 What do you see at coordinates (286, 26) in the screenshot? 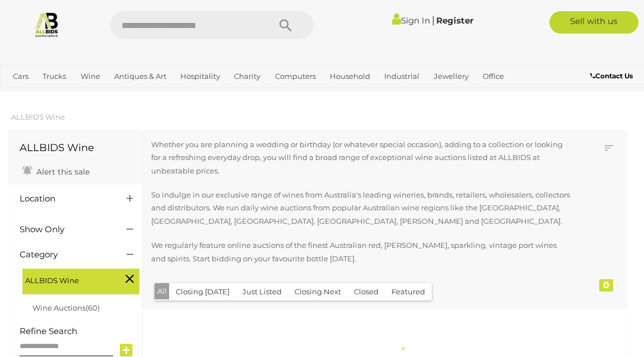
I see `button: Search` at bounding box center [286, 26].